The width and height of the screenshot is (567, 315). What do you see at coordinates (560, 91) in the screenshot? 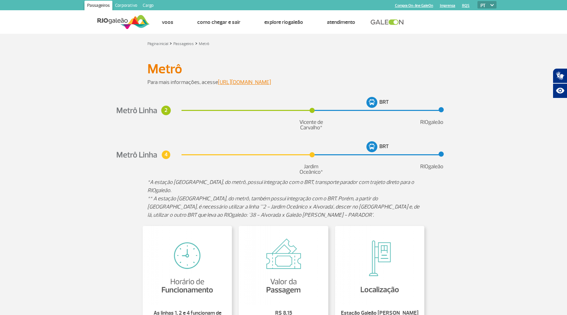
I see `button: Abrir recursos assistivos.` at bounding box center [560, 91].